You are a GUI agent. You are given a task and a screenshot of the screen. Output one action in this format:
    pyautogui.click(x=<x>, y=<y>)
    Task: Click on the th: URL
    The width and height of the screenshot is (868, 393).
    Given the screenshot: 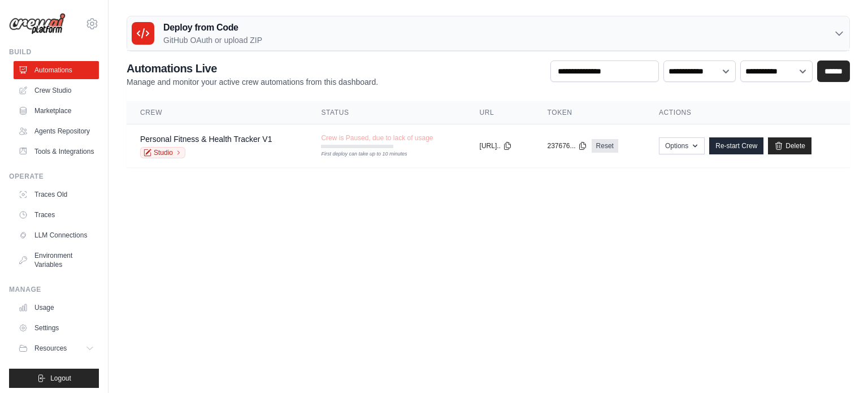 What is the action you would take?
    pyautogui.click(x=500, y=113)
    